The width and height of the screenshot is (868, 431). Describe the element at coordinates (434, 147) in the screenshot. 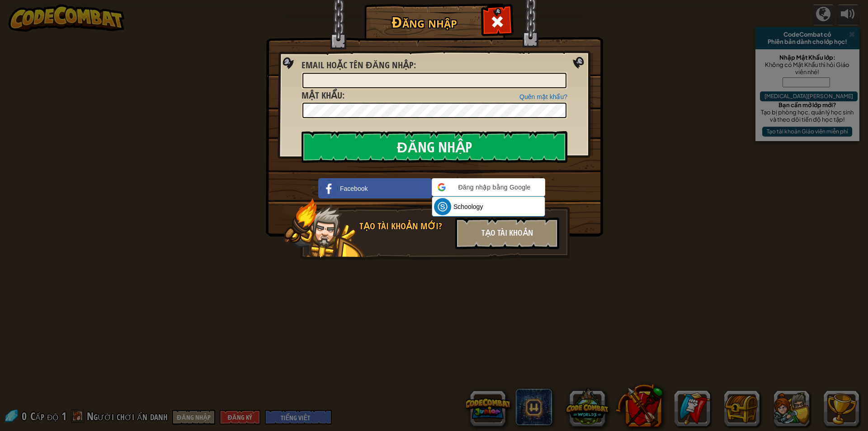

I see `input: Đăng nhập` at that location.